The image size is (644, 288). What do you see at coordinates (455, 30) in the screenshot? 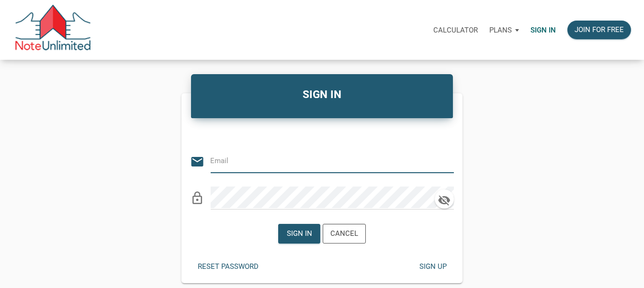
I see `p: Calculator` at bounding box center [455, 30].